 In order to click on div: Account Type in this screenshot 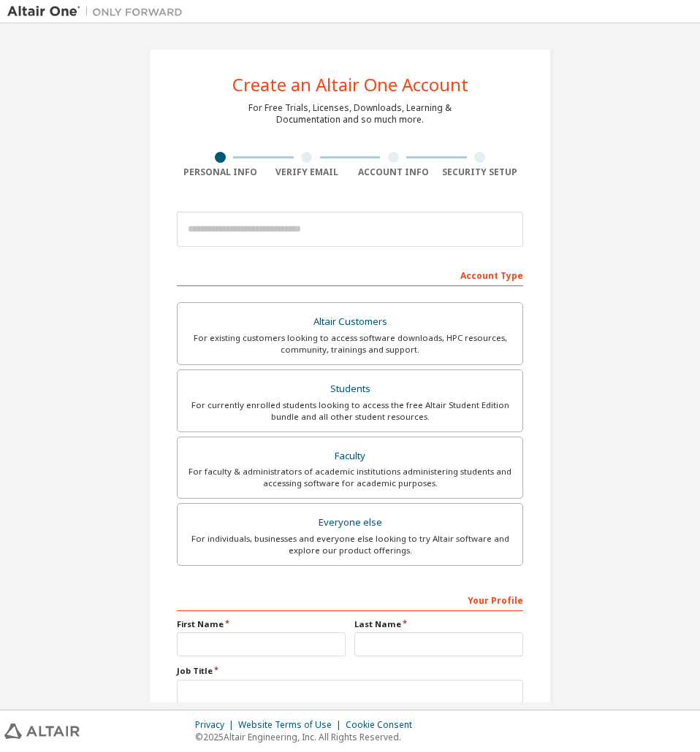, I will do `click(350, 274)`.